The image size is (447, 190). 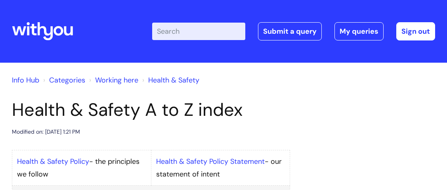 What do you see at coordinates (151, 110) in the screenshot?
I see `h1: Health & Safety A to Z index` at bounding box center [151, 110].